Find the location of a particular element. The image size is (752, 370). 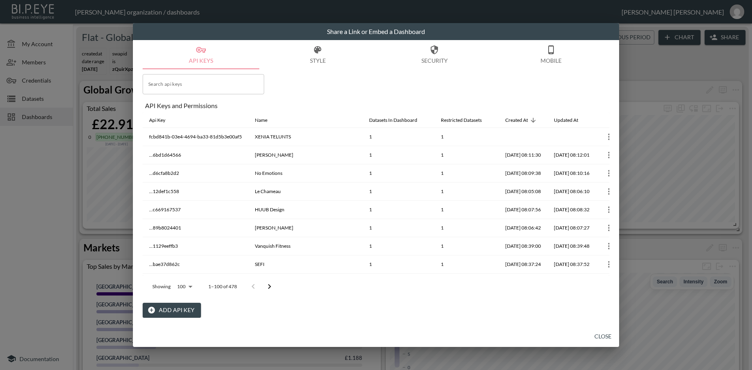

th: 2025-09-01, 08:06:10 is located at coordinates (571, 192).